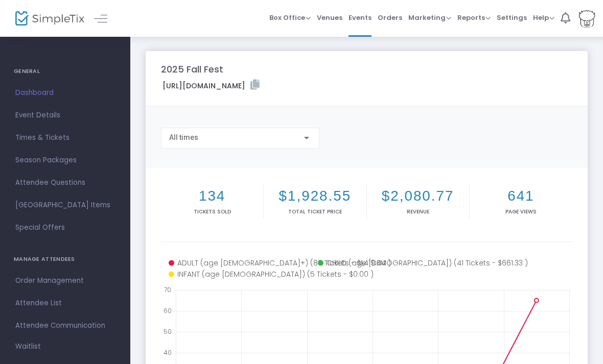 The image size is (603, 364). What do you see at coordinates (65, 259) in the screenshot?
I see `h4: MANAGE ATTENDEES` at bounding box center [65, 259].